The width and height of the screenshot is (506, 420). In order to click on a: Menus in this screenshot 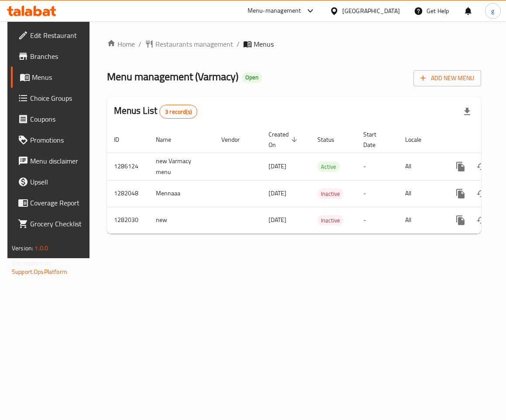, I will do `click(51, 77)`.